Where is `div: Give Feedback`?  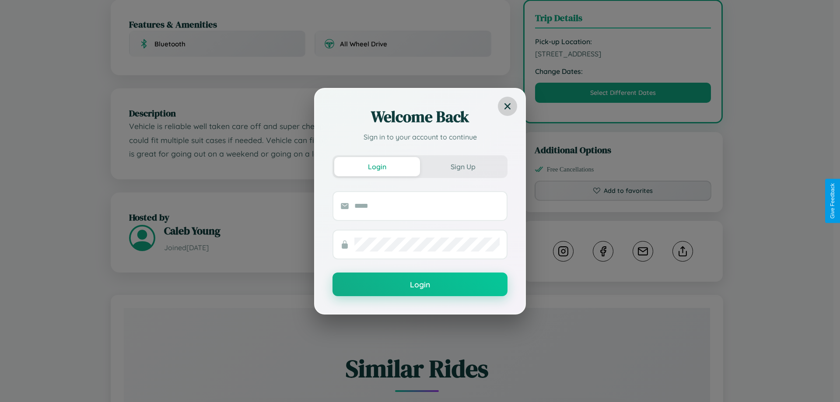
div: Give Feedback is located at coordinates (833, 201).